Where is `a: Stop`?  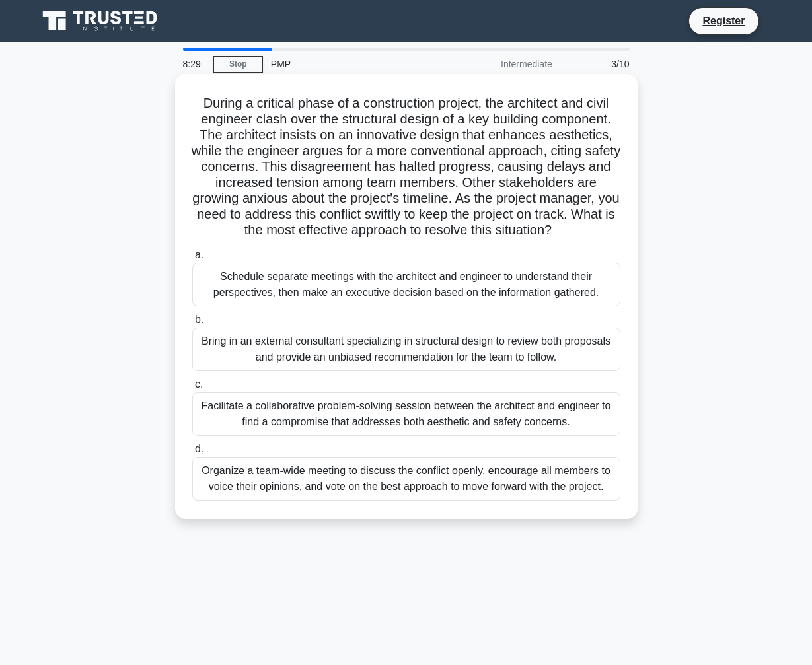 a: Stop is located at coordinates (238, 64).